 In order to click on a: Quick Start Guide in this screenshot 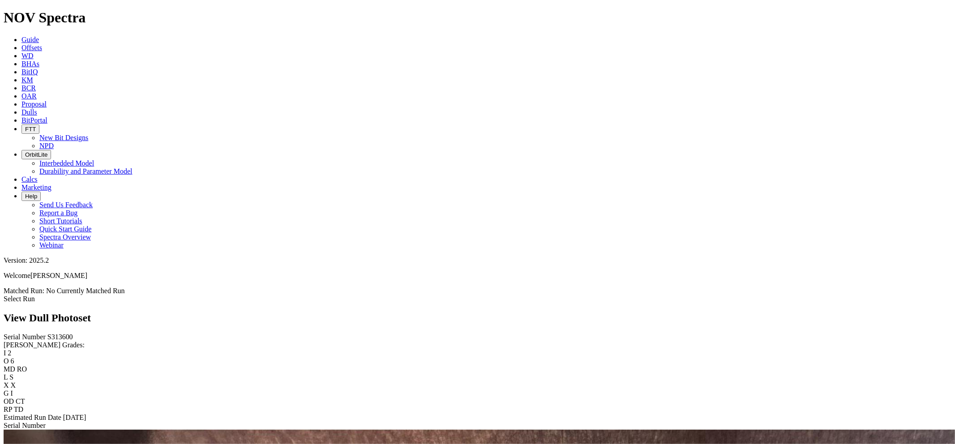, I will do `click(65, 229)`.